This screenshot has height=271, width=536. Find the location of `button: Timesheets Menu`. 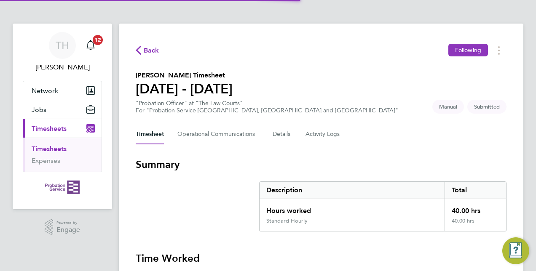

button: Timesheets Menu is located at coordinates (499, 50).